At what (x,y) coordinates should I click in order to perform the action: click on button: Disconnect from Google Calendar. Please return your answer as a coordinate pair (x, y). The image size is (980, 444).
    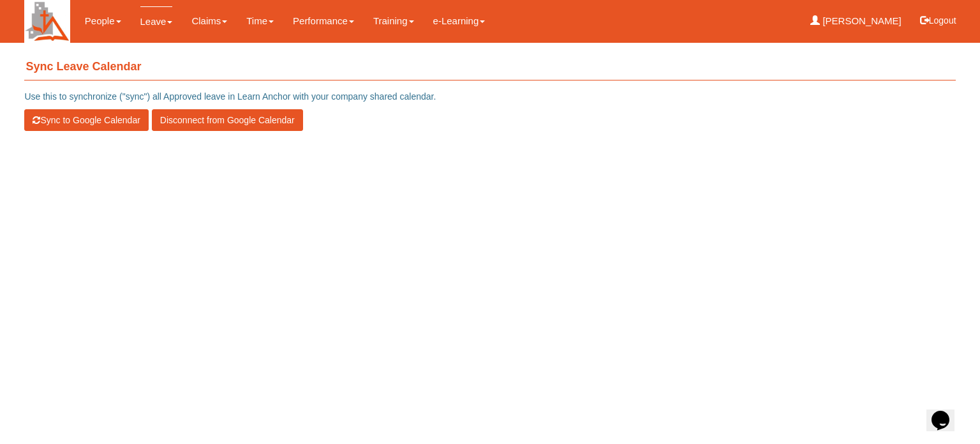
    Looking at the image, I should click on (227, 120).